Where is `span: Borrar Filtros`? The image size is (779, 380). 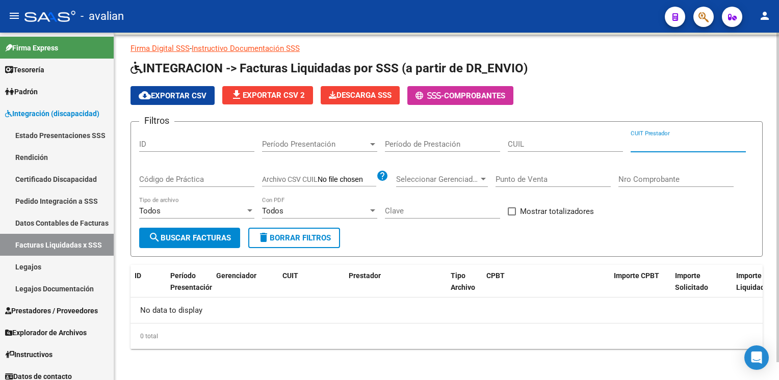
span: Borrar Filtros is located at coordinates (294, 238).